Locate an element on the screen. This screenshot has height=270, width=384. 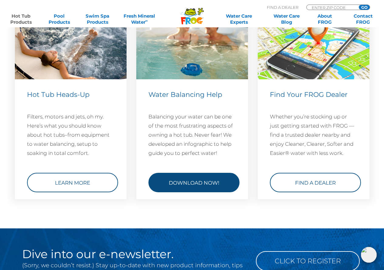
a: Learn More is located at coordinates (72, 182).